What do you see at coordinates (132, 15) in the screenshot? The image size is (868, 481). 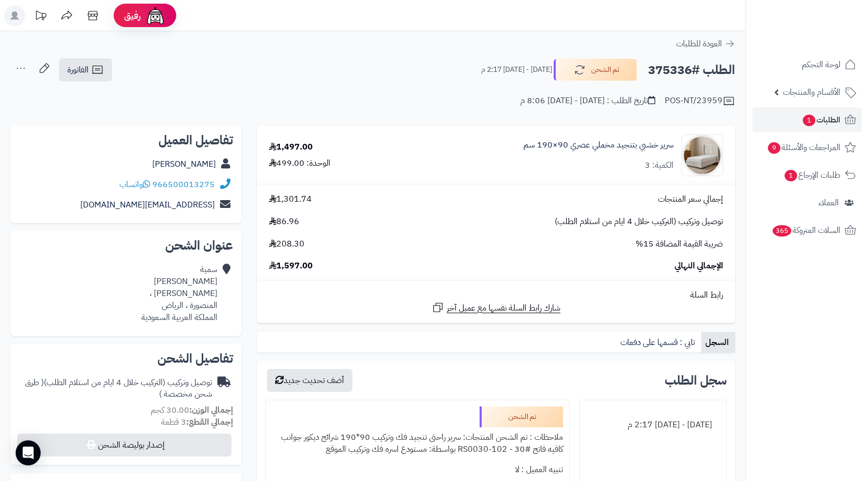 I see `span: رفيق` at bounding box center [132, 15].